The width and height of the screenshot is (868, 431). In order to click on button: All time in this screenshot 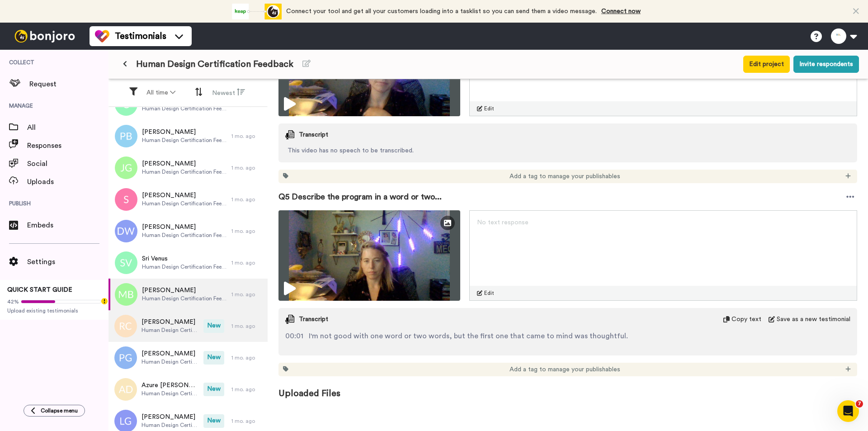, I will do `click(161, 93)`.